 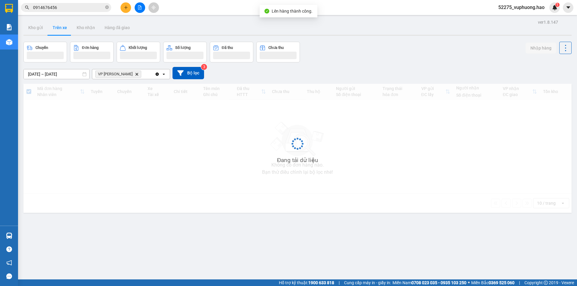 What do you see at coordinates (118, 74) in the screenshot?
I see `span: VP Gành Hào, close by backspace` at bounding box center [118, 74].